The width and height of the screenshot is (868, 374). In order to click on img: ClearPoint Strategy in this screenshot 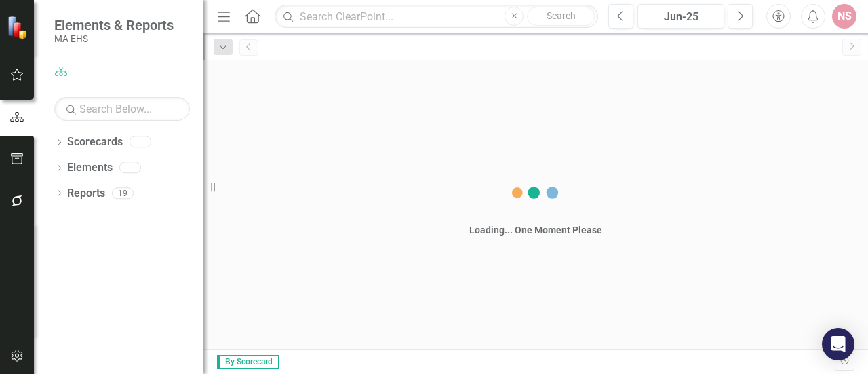, I will do `click(18, 27)`.